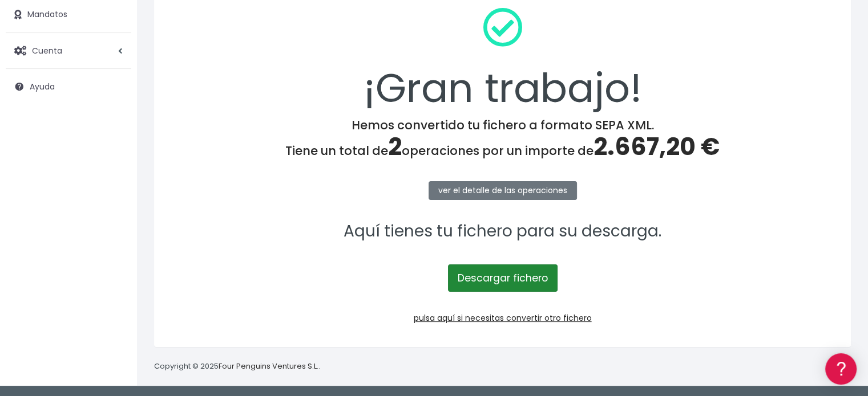 The width and height of the screenshot is (868, 396). I want to click on span: Cuenta, so click(46, 50).